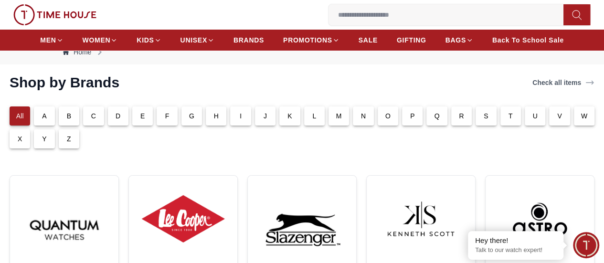 The height and width of the screenshot is (263, 604). Describe the element at coordinates (564, 83) in the screenshot. I see `a: Check all items` at that location.